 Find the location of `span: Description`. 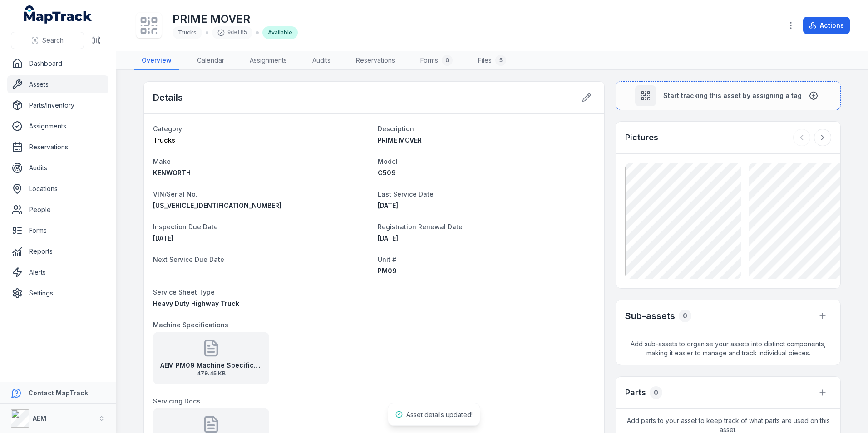

span: Description is located at coordinates (396, 128).